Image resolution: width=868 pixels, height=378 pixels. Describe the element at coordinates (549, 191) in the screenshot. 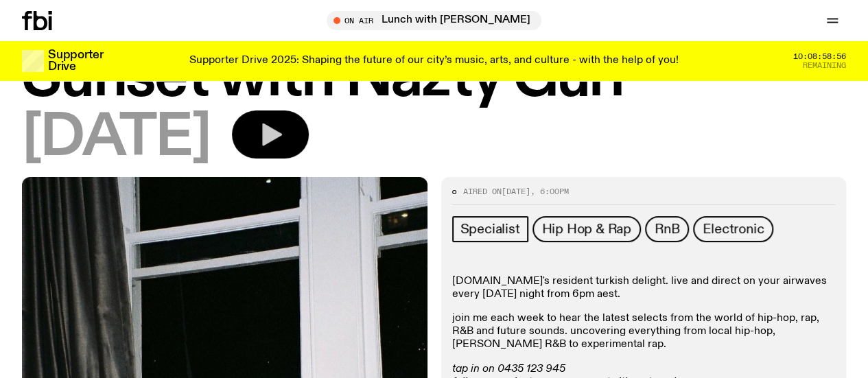

I see `span: , 6:00pm` at that location.